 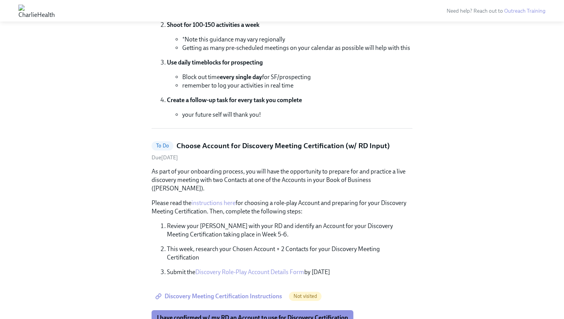 What do you see at coordinates (290, 253) in the screenshot?
I see `p: This week, research your Chosen Account + 2 Contacts for your Discovery Meeting Certification` at bounding box center [290, 253].